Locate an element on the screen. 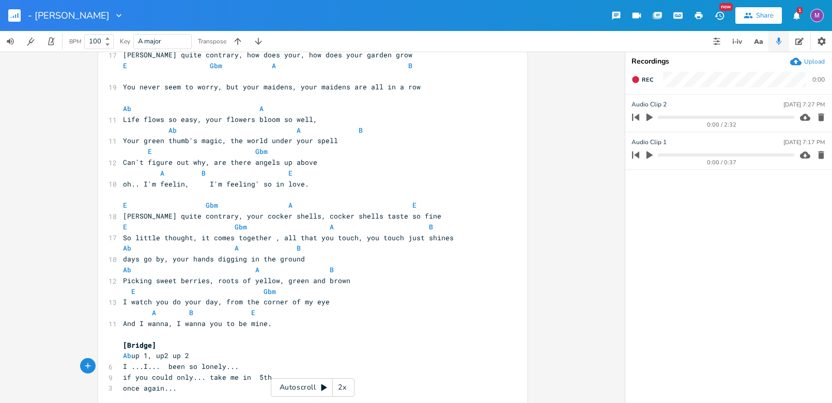 The width and height of the screenshot is (832, 403). button: M is located at coordinates (817, 16).